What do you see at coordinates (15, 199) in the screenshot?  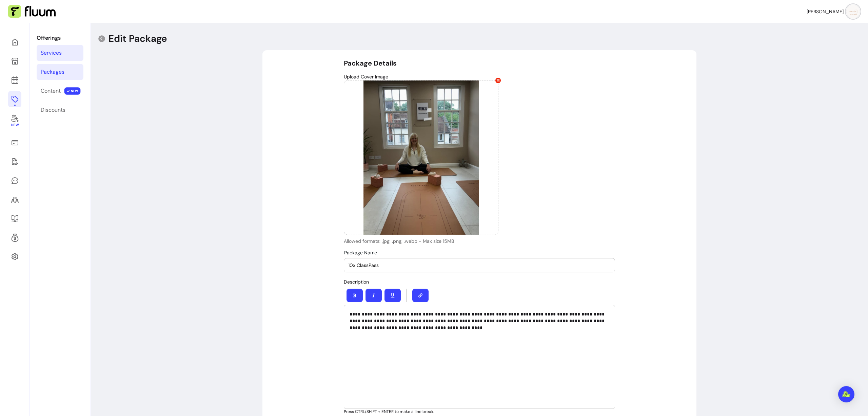 I see `a: Clients` at bounding box center [15, 199].